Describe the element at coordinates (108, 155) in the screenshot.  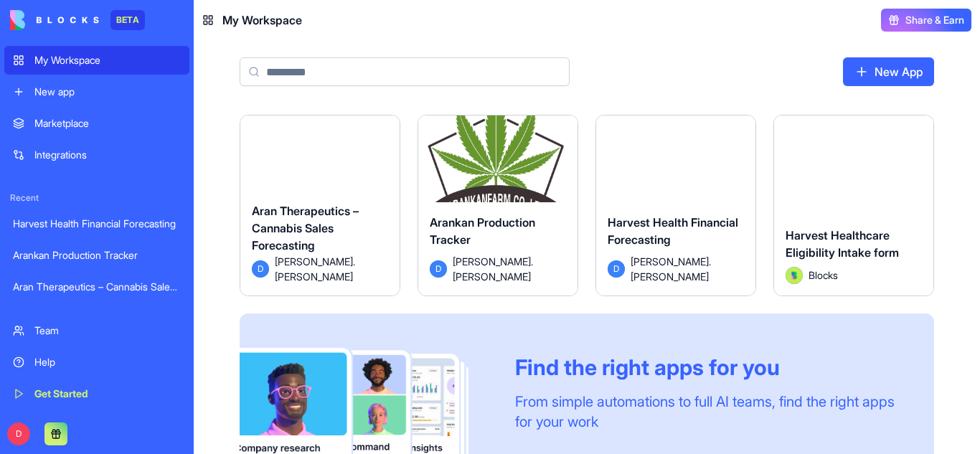
I see `div: Integrations` at that location.